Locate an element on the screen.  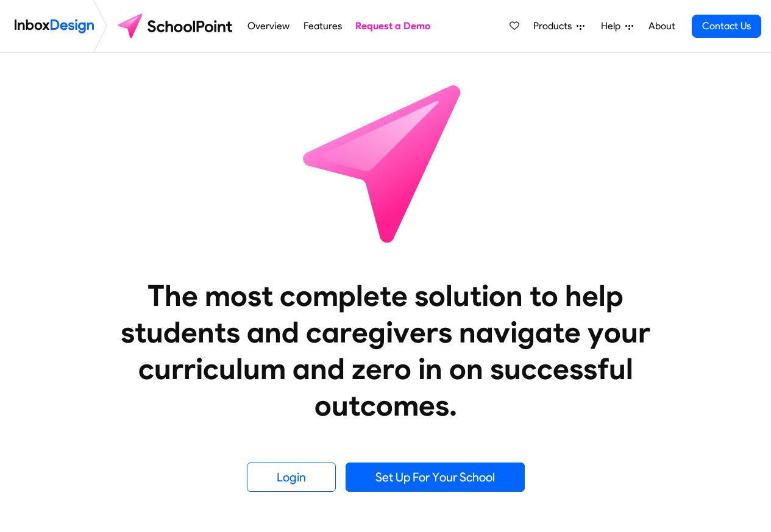
img: icon_schoolpoint.svg is located at coordinates (386, 162).